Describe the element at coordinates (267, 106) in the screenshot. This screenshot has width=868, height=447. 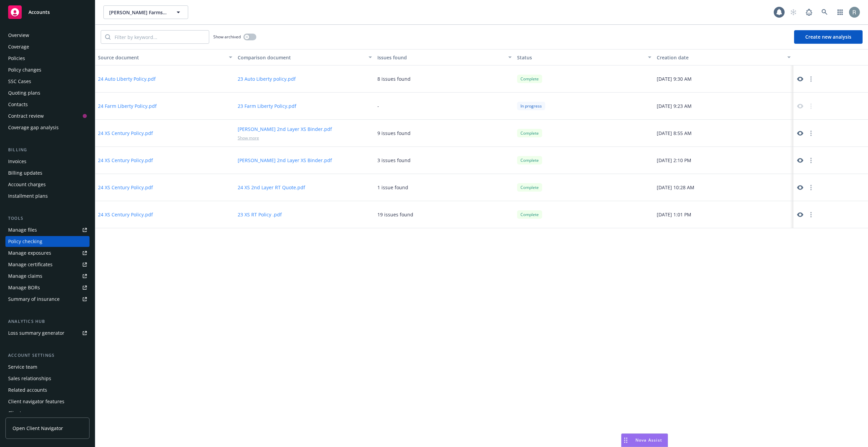
I see `button: 23 Farm Liberty Policy.pdf` at that location.